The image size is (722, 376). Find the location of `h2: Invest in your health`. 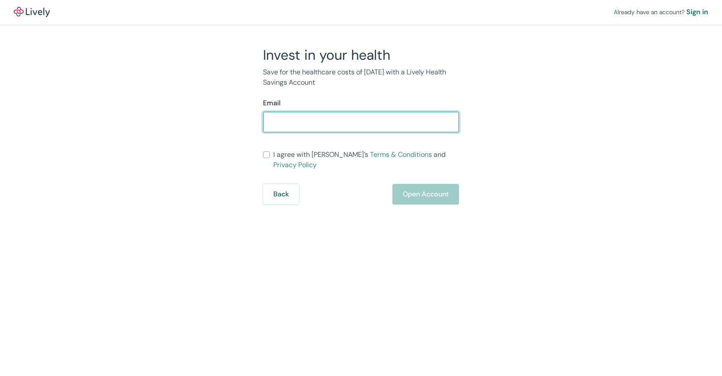

h2: Invest in your health is located at coordinates (361, 55).